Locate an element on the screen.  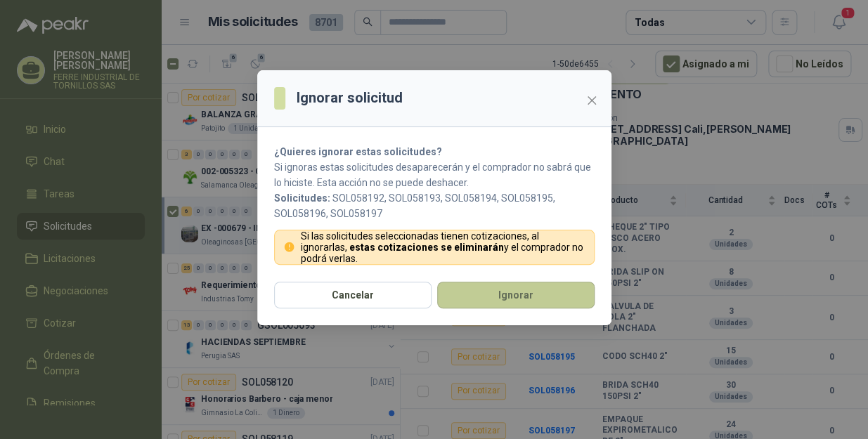
button: Ignorar is located at coordinates (516, 295).